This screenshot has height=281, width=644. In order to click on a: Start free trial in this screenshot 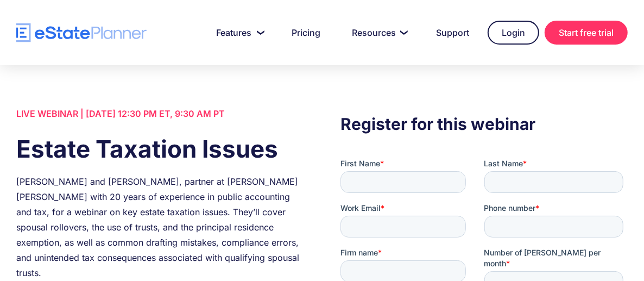, I will do `click(586, 33)`.